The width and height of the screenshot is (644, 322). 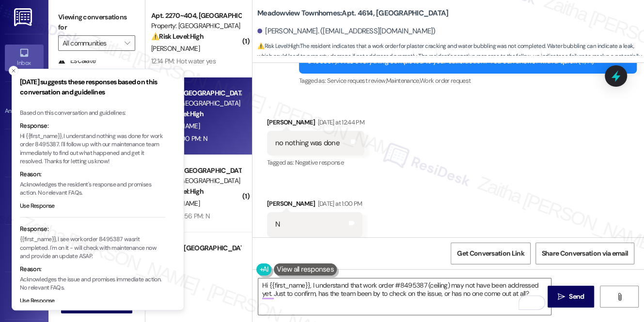 I want to click on span: : The resident indicates that a work order for plaster cracking and water bubbling was not comple..., so click(x=451, y=57).